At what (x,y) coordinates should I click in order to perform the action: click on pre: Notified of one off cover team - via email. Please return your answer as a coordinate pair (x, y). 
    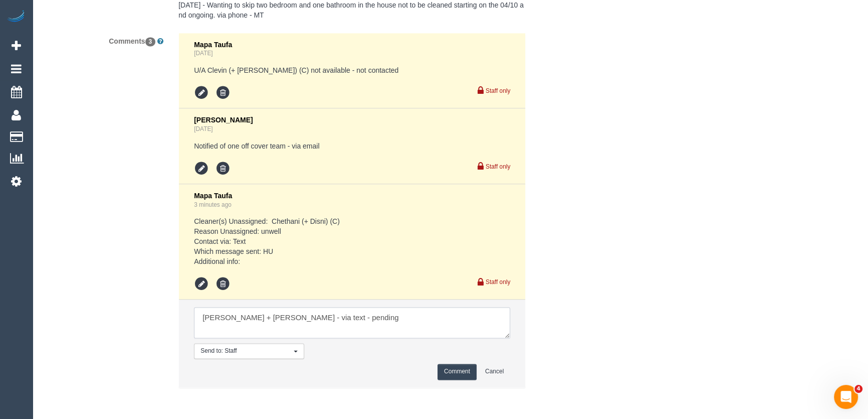
    Looking at the image, I should click on (352, 146).